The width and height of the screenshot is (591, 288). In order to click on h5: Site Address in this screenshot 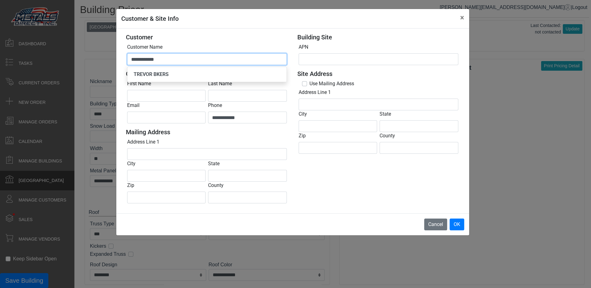, I will do `click(378, 74)`.